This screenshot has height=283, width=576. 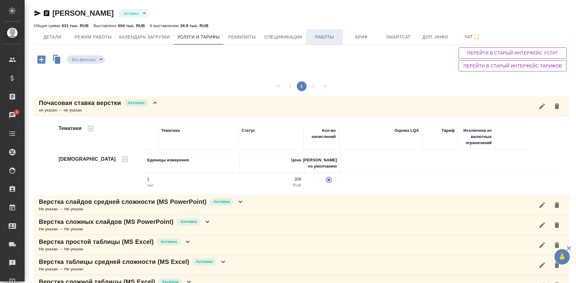 I want to click on span: 1, so click(x=17, y=112).